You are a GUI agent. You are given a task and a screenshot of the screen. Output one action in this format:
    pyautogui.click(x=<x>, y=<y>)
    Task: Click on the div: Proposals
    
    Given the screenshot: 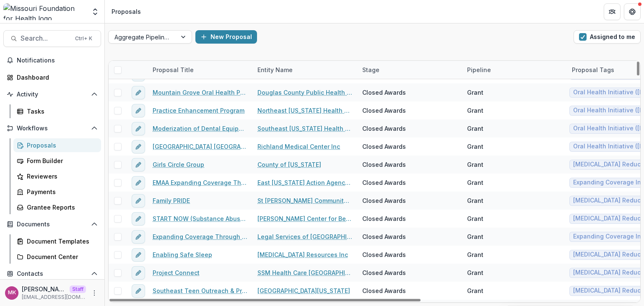 What is the action you would take?
    pyautogui.click(x=60, y=145)
    